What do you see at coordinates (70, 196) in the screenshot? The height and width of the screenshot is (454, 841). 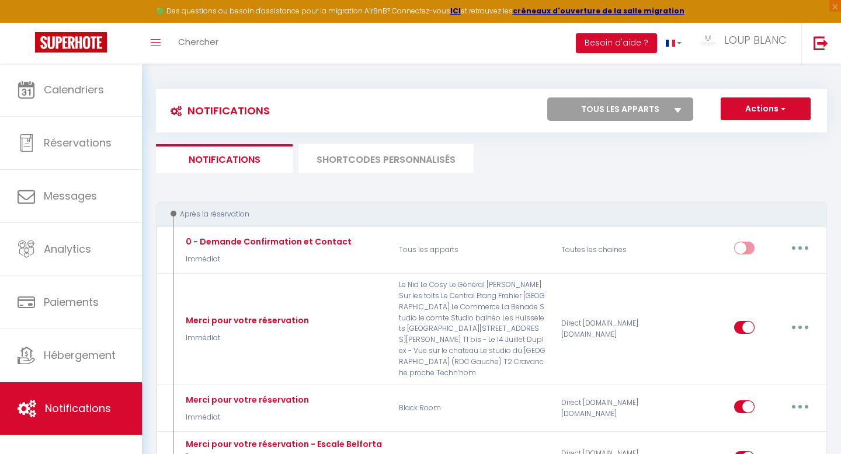 I see `span: Messages` at bounding box center [70, 196].